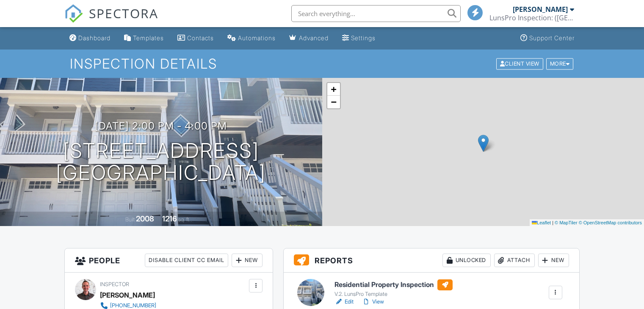 This screenshot has height=309, width=644. I want to click on a: © OpenStreetMap contributors, so click(610, 223).